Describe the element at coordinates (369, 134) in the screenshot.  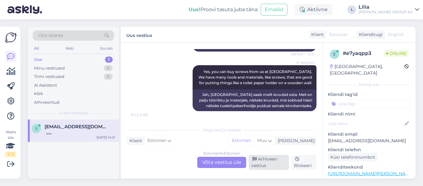
I see `p: Kliendi email` at that location.